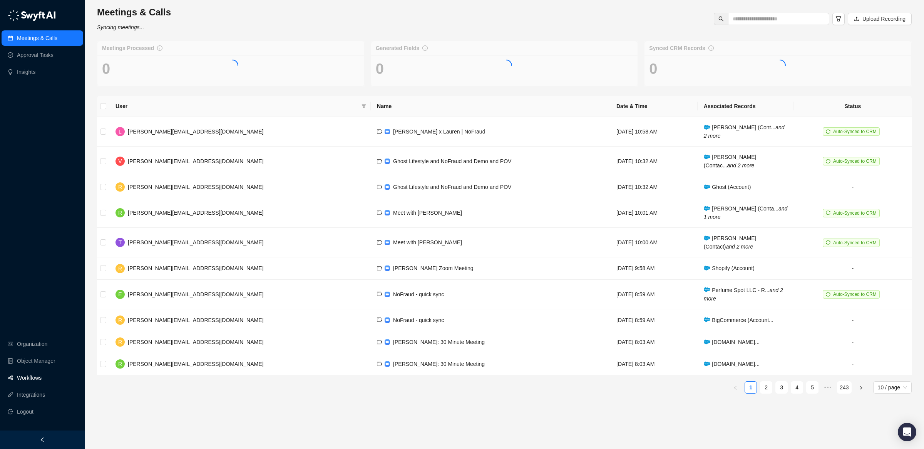 This screenshot has height=449, width=924. I want to click on li: Next Page, so click(861, 388).